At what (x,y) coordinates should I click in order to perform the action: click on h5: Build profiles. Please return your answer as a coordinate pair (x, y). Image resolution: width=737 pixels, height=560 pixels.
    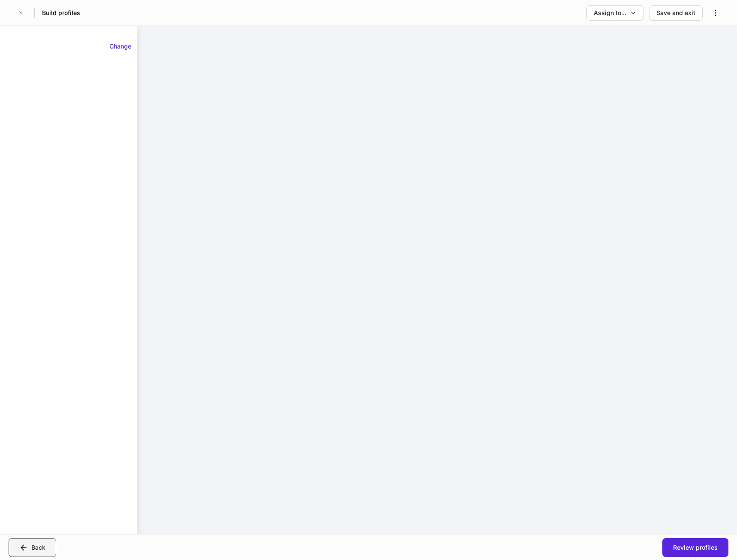
    Looking at the image, I should click on (61, 13).